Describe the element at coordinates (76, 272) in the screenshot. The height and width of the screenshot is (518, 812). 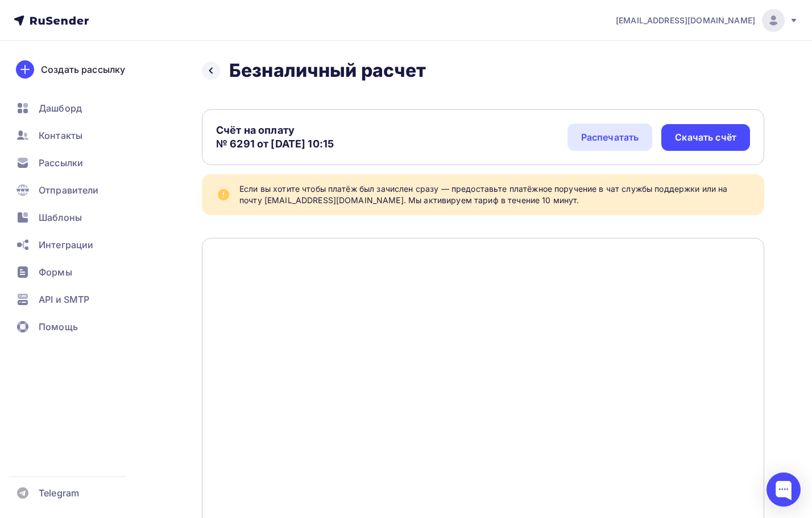
I see `a: Формы` at that location.